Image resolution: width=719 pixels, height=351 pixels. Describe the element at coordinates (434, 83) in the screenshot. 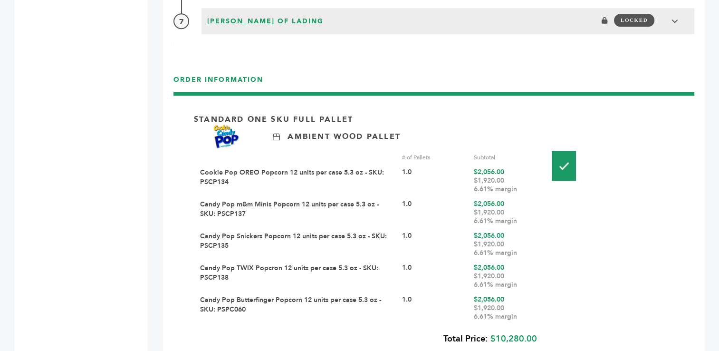

I see `h3: ORDER INFORMATION` at that location.